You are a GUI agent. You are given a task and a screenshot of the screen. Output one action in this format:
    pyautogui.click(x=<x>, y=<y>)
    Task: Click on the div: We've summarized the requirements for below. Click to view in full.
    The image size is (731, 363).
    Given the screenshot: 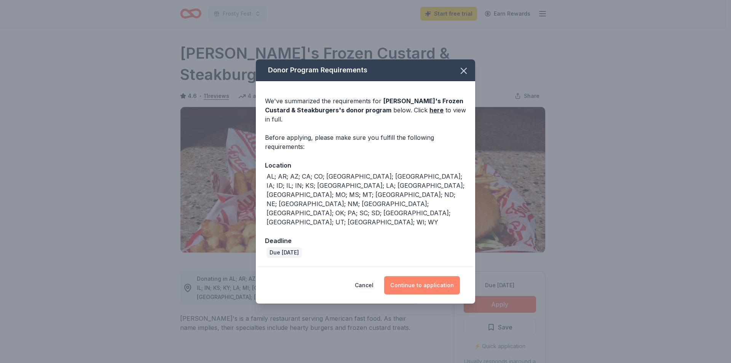 What is the action you would take?
    pyautogui.click(x=365, y=110)
    